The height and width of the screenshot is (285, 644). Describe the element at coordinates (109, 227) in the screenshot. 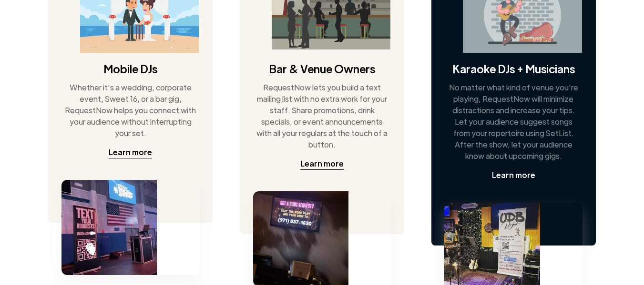

I see `img: school dance with a poster` at that location.